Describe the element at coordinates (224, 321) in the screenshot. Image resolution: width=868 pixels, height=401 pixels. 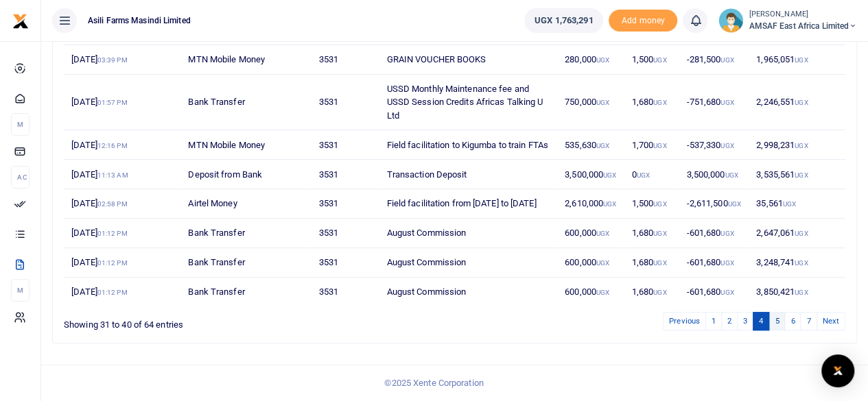
I see `div: Showing 31 to 40 of 64 entries` at that location.